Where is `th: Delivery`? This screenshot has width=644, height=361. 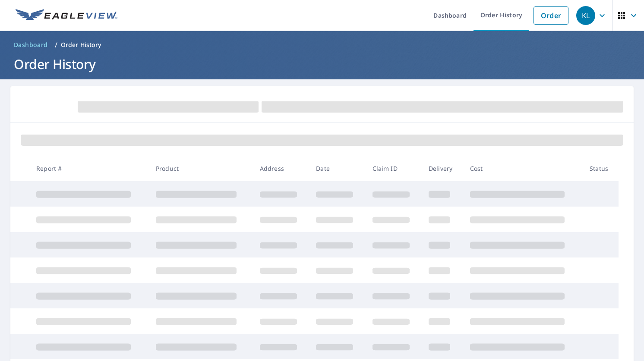
th: Delivery is located at coordinates (443, 168).